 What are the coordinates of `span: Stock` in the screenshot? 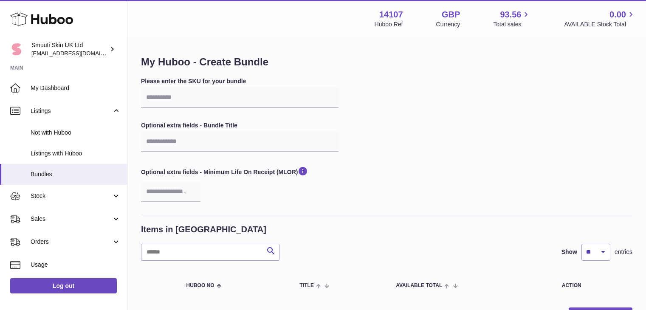 It's located at (71, 196).